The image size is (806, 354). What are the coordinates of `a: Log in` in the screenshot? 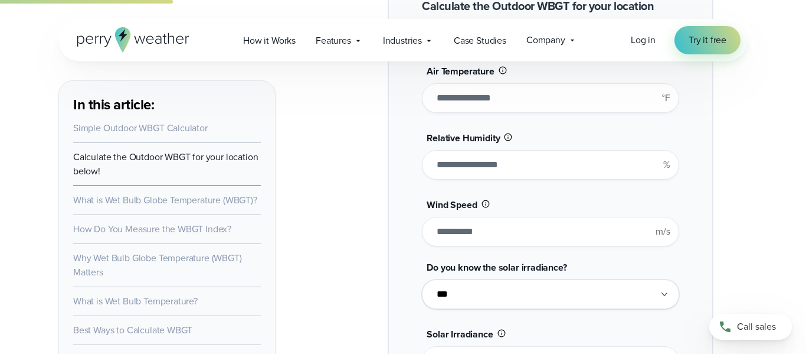 It's located at (644, 40).